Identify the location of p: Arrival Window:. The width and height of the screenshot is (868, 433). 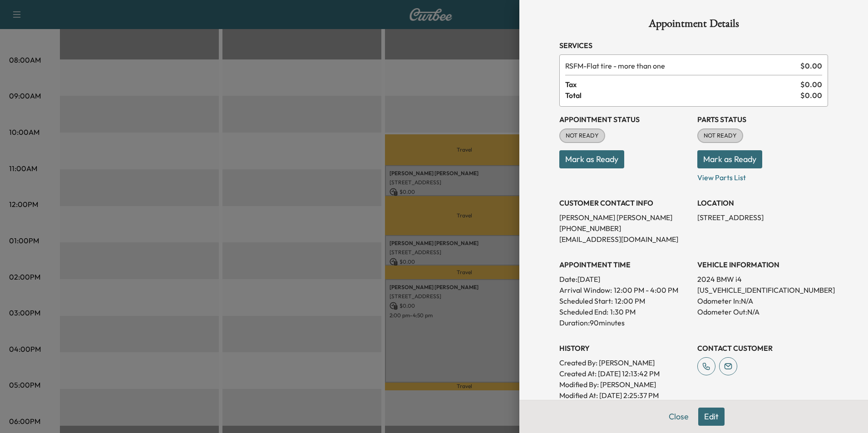
(625, 290).